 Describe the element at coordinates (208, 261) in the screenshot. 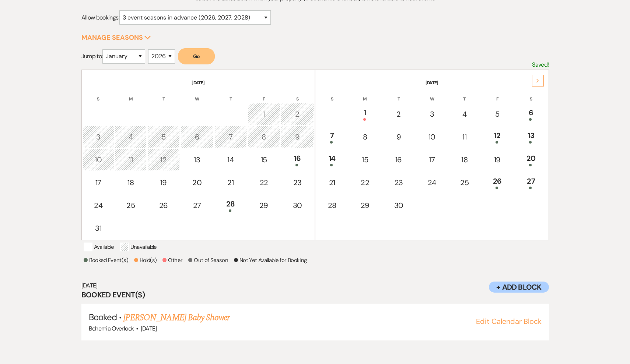

I see `p: Out of Season` at that location.